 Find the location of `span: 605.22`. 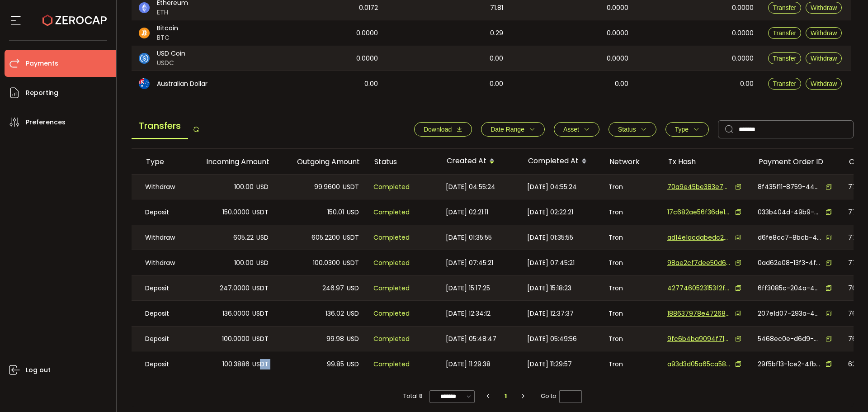

span: 605.22 is located at coordinates (243, 237).